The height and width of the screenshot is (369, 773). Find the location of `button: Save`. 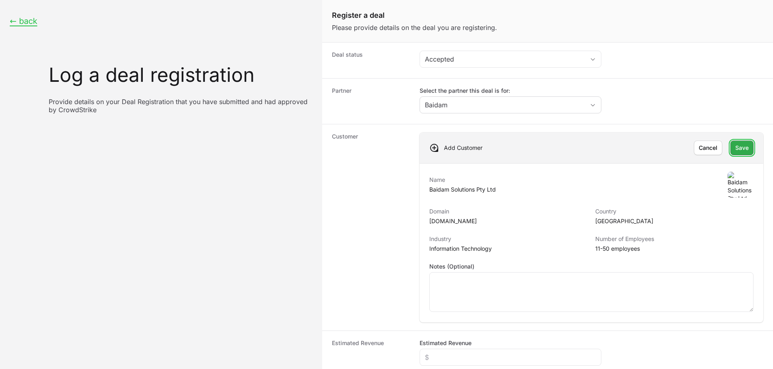

button: Save is located at coordinates (741, 148).